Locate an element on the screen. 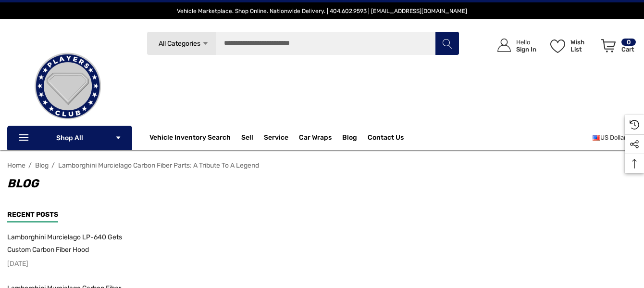 This screenshot has width=644, height=288. button: Search is located at coordinates (447, 43).